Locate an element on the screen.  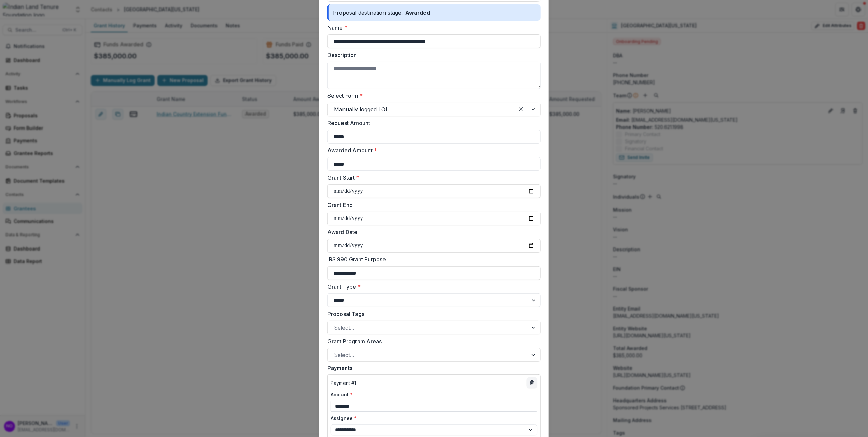
label: Payments is located at coordinates (432, 368).